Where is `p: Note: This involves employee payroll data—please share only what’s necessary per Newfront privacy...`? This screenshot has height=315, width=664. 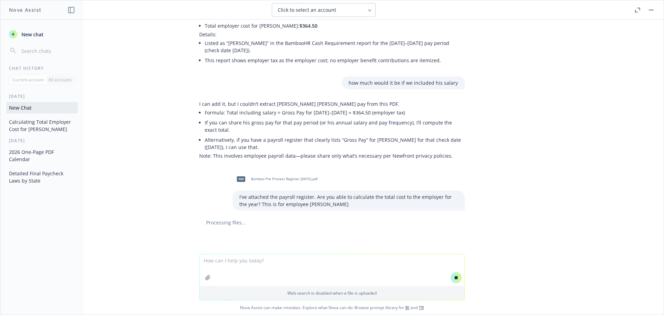
p: Note: This involves employee payroll data—please share only what’s necessary per Newfront privacy... is located at coordinates (332, 156).